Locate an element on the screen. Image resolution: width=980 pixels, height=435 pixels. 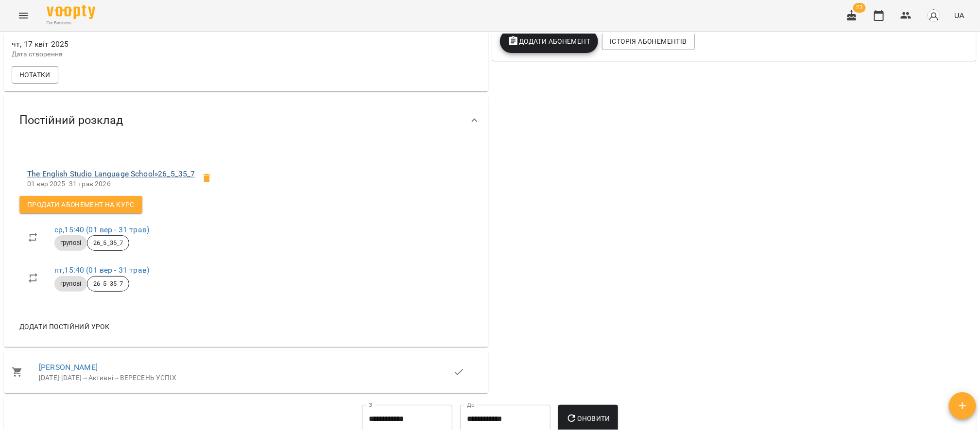
span: UA is located at coordinates (959, 15).